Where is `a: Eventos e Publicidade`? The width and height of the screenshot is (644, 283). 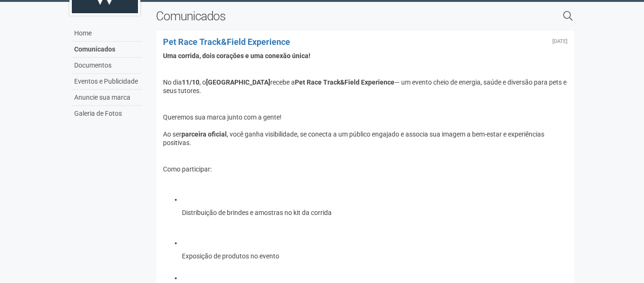
a: Eventos e Publicidade is located at coordinates (107, 82).